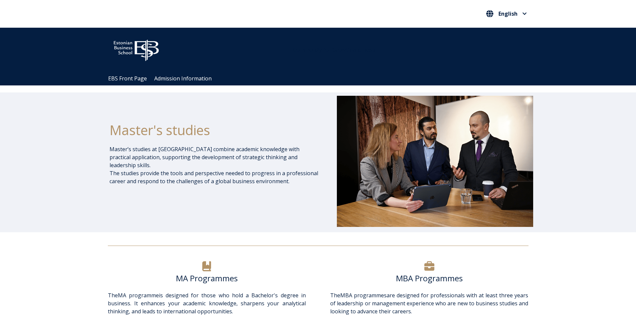 The width and height of the screenshot is (636, 318). What do you see at coordinates (207, 278) in the screenshot?
I see `h6: MA Programmes` at bounding box center [207, 278].